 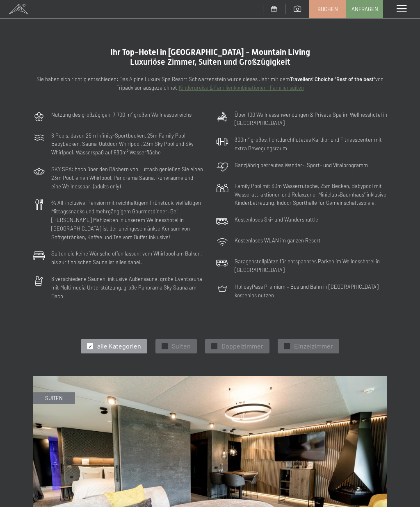 I want to click on p: SKY SPA: hoch über den Dächern von Luttach genießen Sie einen 23m Pool, einen Whirlpool, Panorama..., so click(x=128, y=177).